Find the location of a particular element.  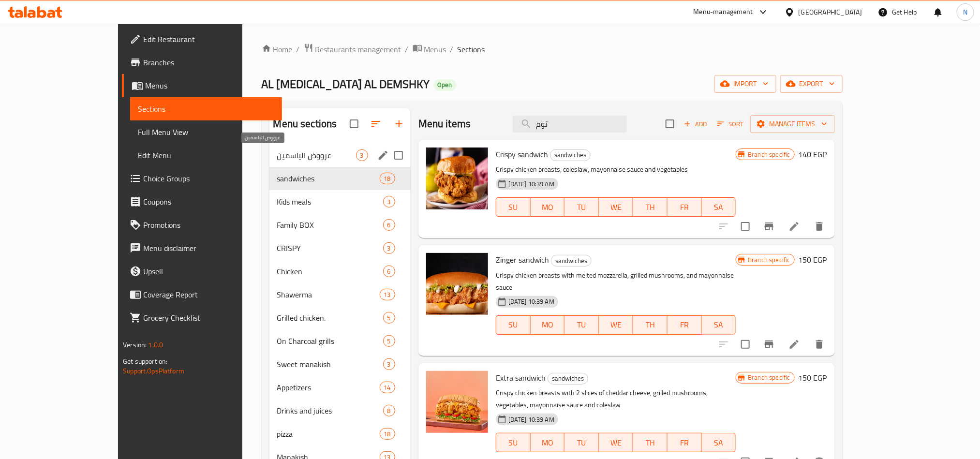

span: Sort items is located at coordinates (730, 124).